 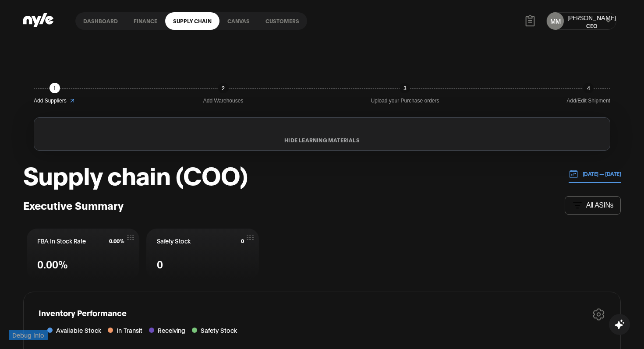 What do you see at coordinates (73, 205) in the screenshot?
I see `h3: Executive Summary` at bounding box center [73, 205].